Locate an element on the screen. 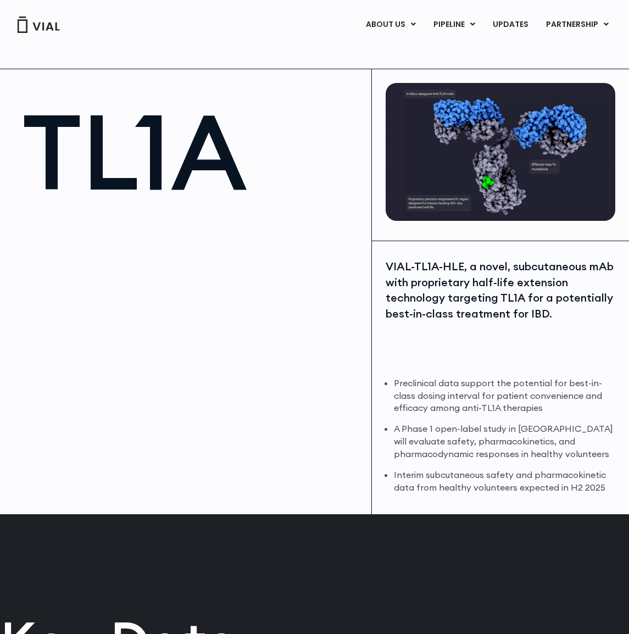 Image resolution: width=629 pixels, height=634 pixels. a: PIPELINEMenu Toggle is located at coordinates (454, 25).